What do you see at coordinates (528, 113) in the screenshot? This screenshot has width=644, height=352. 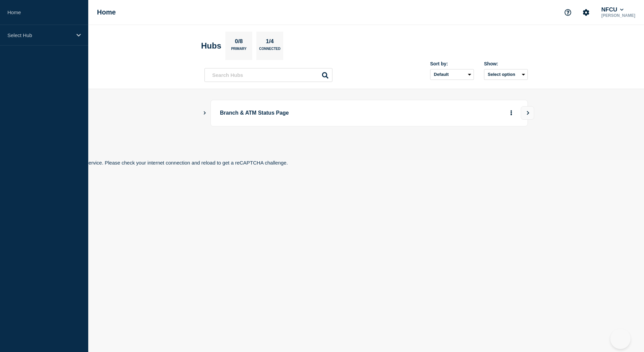 I see `button: View` at bounding box center [528, 113].